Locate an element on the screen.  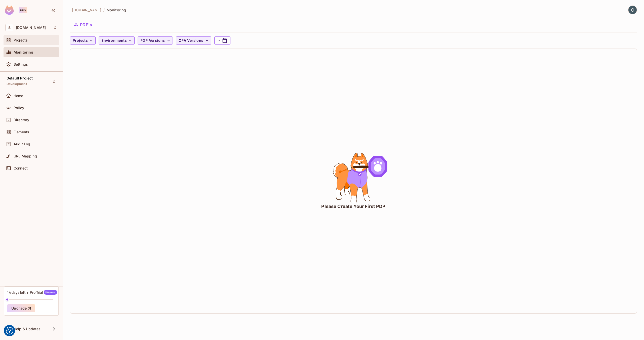
div: Please Create Your First PDP is located at coordinates (353, 206).